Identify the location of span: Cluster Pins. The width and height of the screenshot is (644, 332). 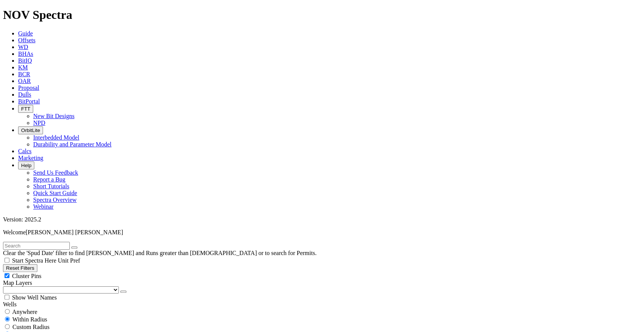
(27, 276).